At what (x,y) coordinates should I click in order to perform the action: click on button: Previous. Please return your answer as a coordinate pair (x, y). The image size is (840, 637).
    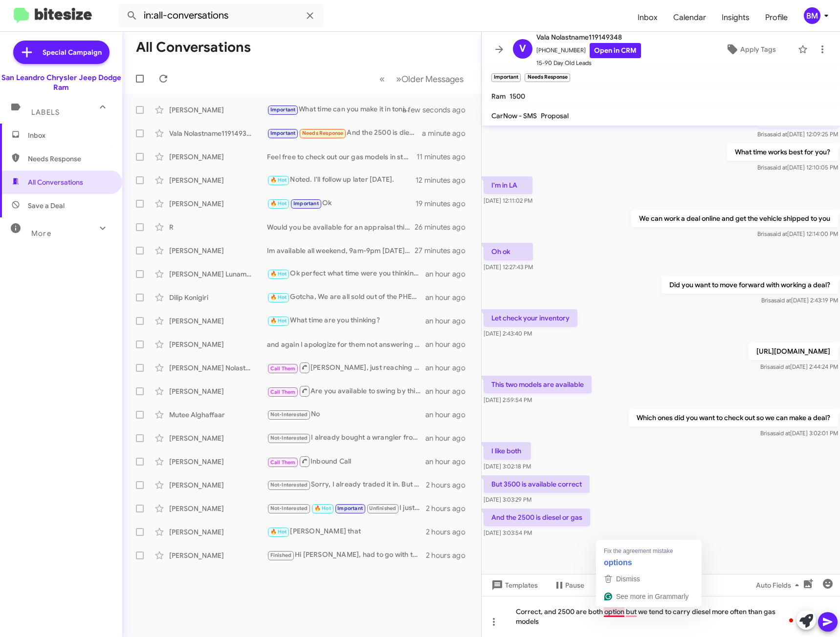
    Looking at the image, I should click on (382, 79).